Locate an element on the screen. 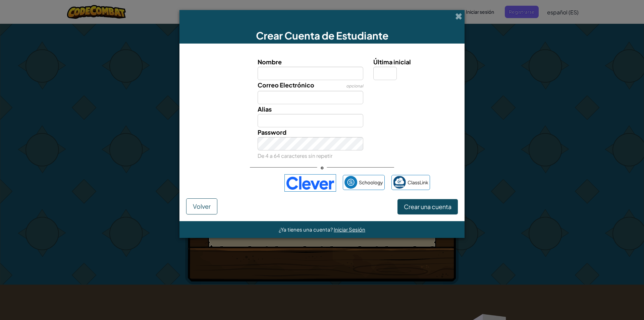 The image size is (644, 320). span: opcional is located at coordinates (355, 86).